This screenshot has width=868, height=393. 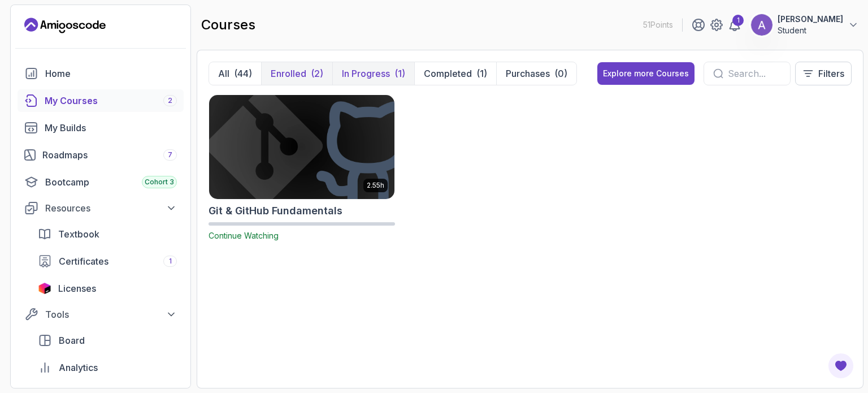 I want to click on a: bootcamp, so click(x=101, y=182).